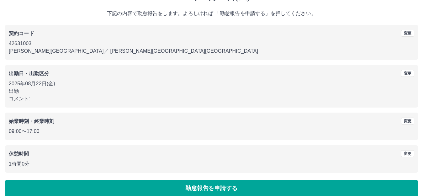 The height and width of the screenshot is (196, 423). Describe the element at coordinates (21, 33) in the screenshot. I see `b: 契約コード` at that location.